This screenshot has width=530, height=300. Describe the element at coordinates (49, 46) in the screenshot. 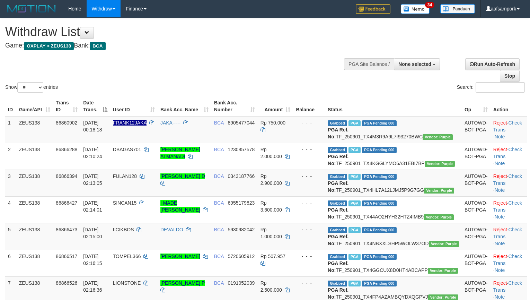

I see `span: OXPLAY > ZEUS138` at that location.